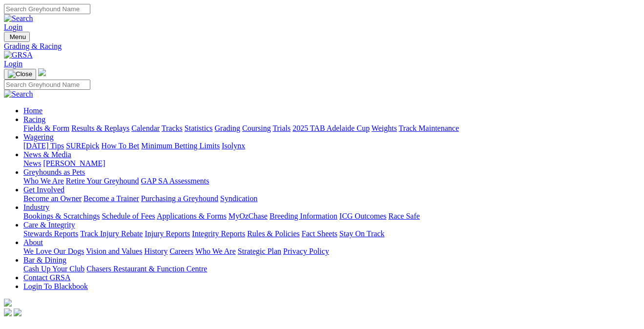  Describe the element at coordinates (56, 286) in the screenshot. I see `a: Login To Blackbook` at that location.